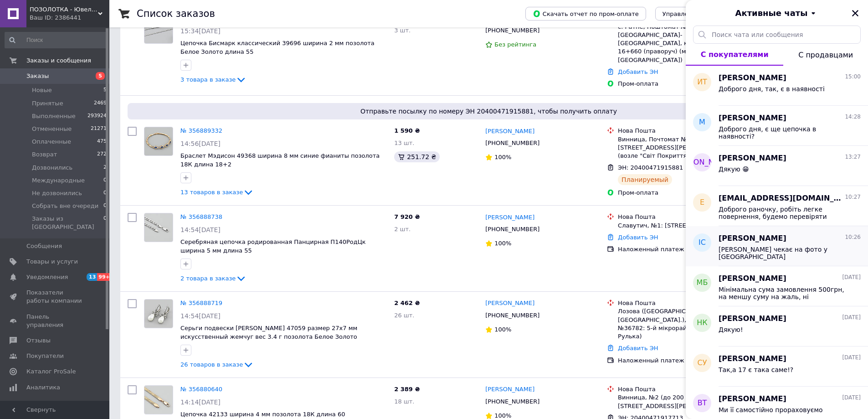  Describe the element at coordinates (51, 371) in the screenshot. I see `span: Каталог ProSale` at that location.